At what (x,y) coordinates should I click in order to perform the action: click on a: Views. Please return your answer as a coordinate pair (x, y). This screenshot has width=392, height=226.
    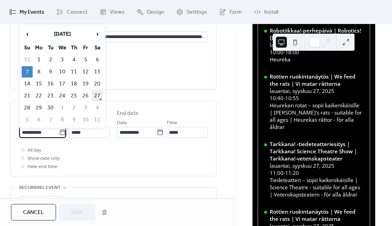
    Looking at the image, I should click on (112, 12).